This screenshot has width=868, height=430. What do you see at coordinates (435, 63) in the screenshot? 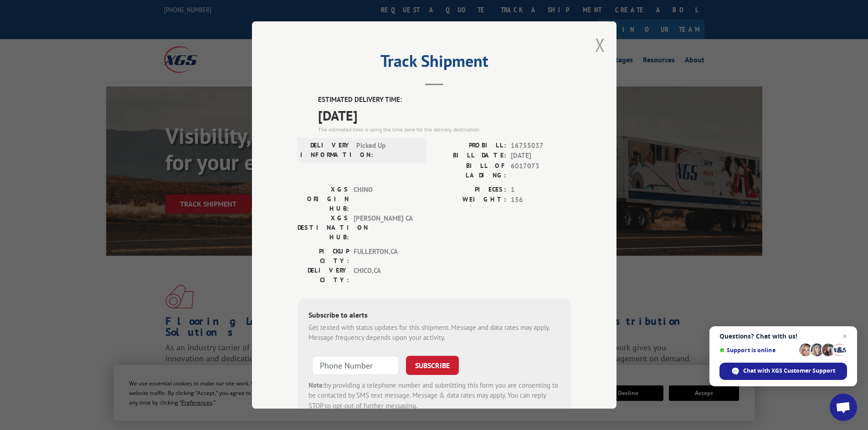
I see `h2: Track Shipment` at bounding box center [435, 63].